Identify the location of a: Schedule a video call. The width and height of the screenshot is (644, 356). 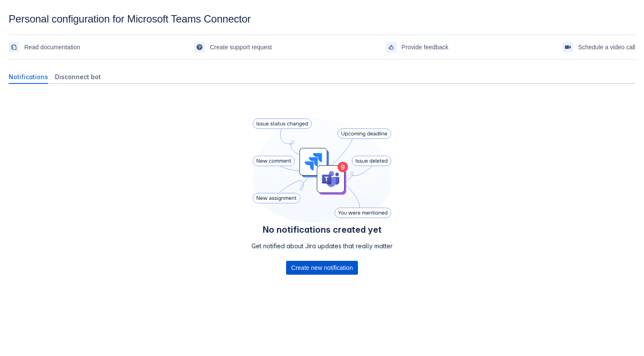
(599, 47).